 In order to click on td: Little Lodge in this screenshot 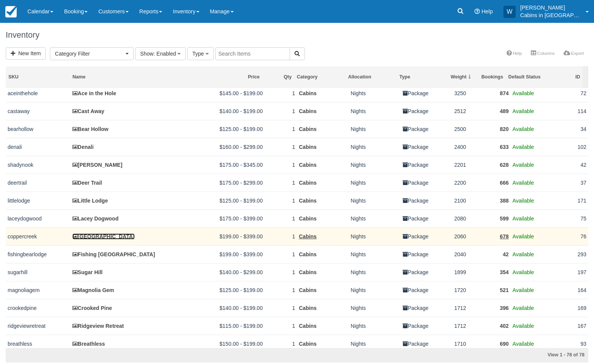, I will do `click(135, 200)`.